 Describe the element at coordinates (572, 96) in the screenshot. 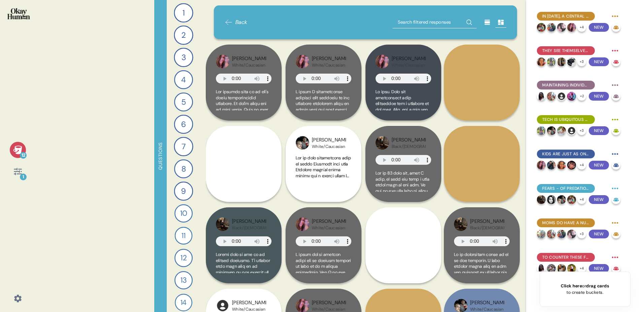

I see `img: profilepic_24663549806617684.jpg` at that location.